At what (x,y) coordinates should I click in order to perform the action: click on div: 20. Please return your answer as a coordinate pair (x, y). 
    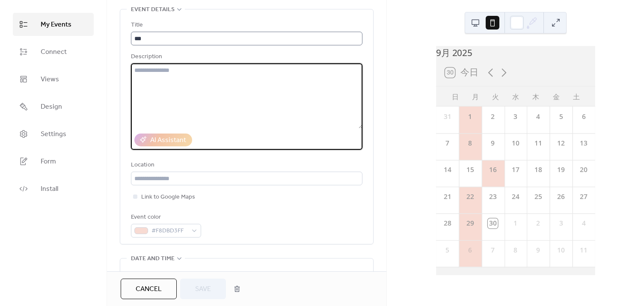
    Looking at the image, I should click on (583, 170).